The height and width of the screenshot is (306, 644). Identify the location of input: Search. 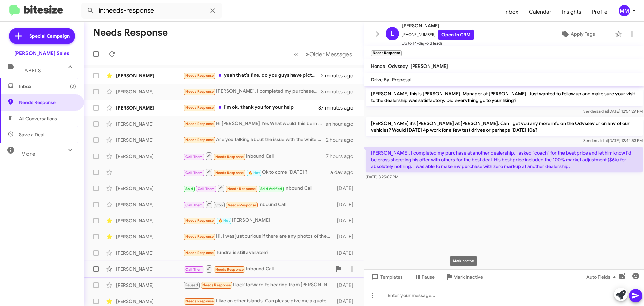
(151, 11).